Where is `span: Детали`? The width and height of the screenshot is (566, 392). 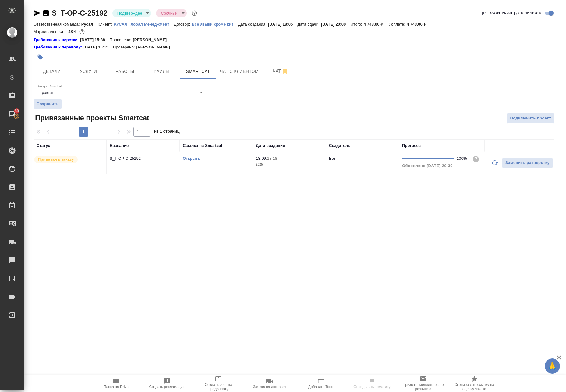
span: Детали is located at coordinates (52, 71).